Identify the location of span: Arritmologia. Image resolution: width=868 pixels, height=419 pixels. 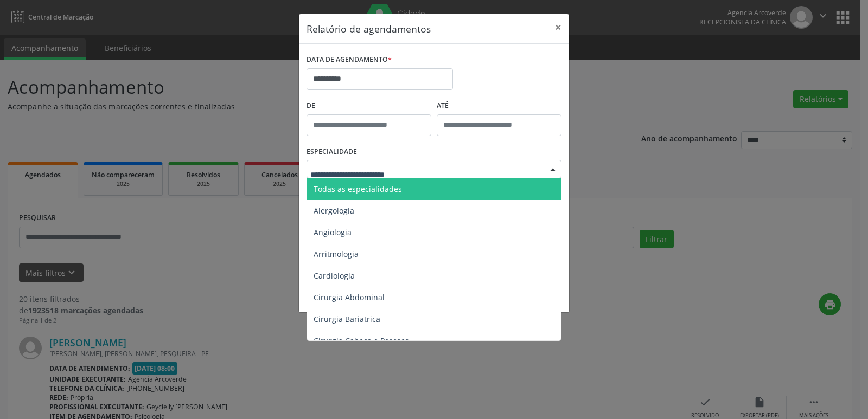
(336, 254).